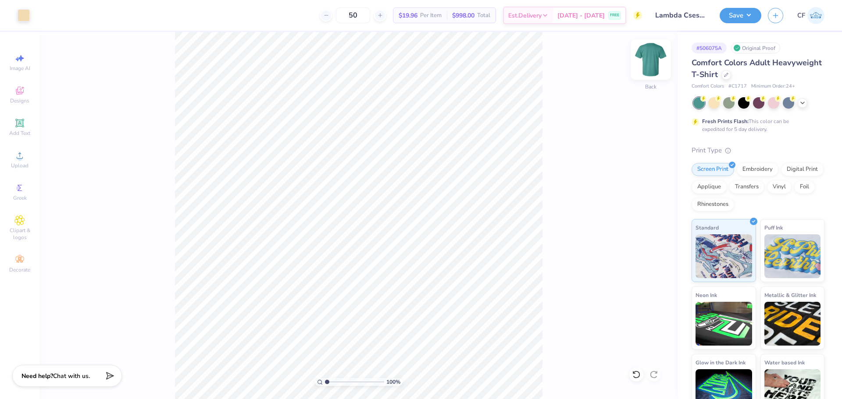  What do you see at coordinates (773, 227) in the screenshot?
I see `span: Puff Ink` at bounding box center [773, 227].